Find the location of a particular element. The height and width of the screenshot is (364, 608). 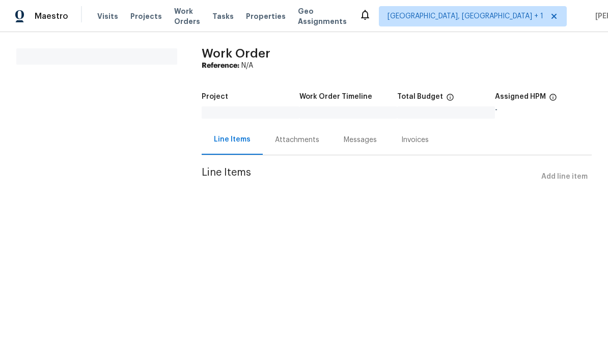

span: The total cost of line items that have been proposed by Opendoor. This sum includes line items th... is located at coordinates (450, 99).